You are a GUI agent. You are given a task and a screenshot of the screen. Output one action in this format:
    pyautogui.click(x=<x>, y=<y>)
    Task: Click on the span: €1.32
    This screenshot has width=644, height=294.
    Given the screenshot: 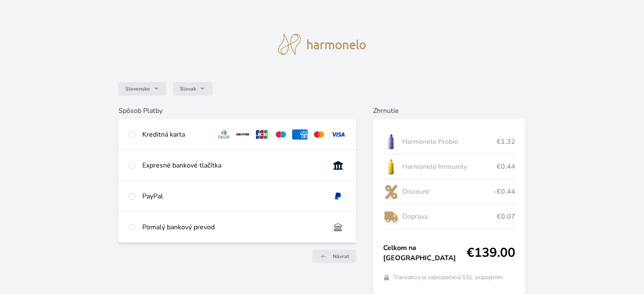 What is the action you would take?
    pyautogui.click(x=506, y=142)
    